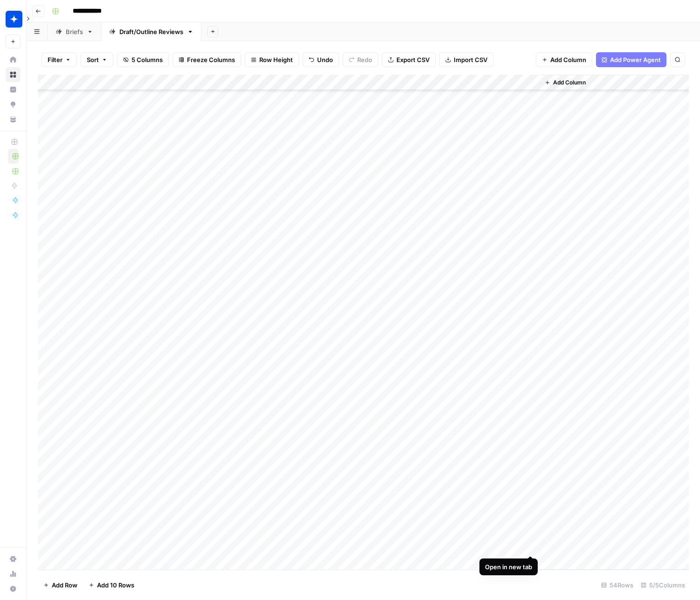 This screenshot has height=600, width=700. What do you see at coordinates (111, 585) in the screenshot?
I see `button: Add 10 Rows` at bounding box center [111, 585].